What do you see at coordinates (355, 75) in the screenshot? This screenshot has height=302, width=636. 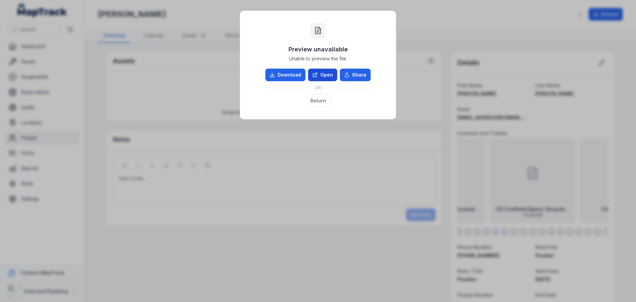 I see `button: Share` at bounding box center [355, 75].